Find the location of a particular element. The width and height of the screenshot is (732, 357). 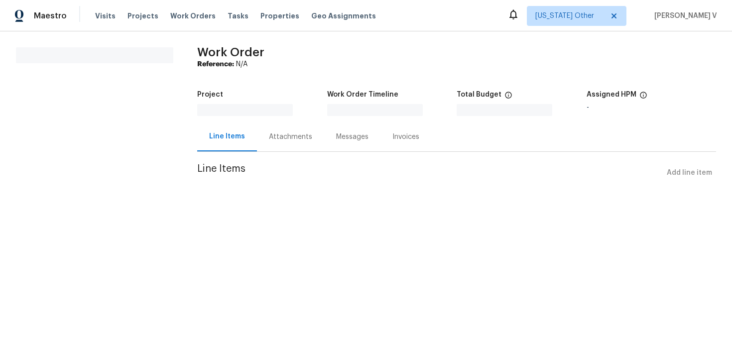

span: The hpm assigned to this work order. is located at coordinates (643, 98).